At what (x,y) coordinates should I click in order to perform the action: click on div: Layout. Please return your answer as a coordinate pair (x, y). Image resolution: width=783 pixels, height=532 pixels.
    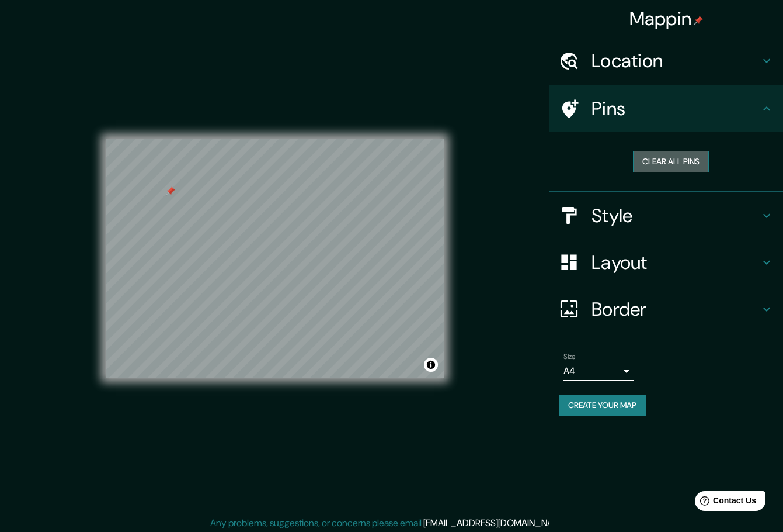
    Looking at the image, I should click on (667, 262).